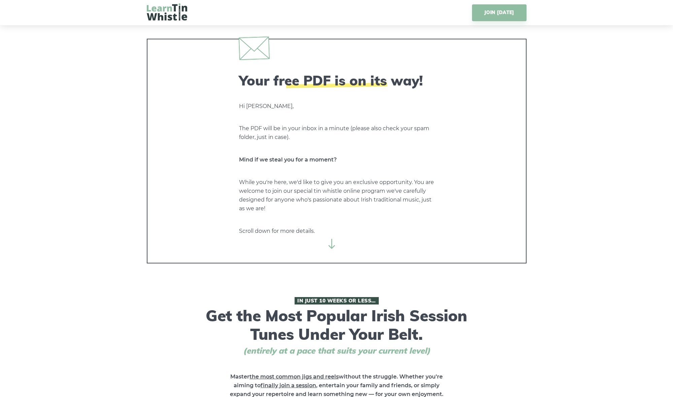 This screenshot has height=397, width=673. Describe the element at coordinates (337, 133) in the screenshot. I see `p: The PDF will be in your inbox in a minute (please also check your spam folder, just in case).` at that location.